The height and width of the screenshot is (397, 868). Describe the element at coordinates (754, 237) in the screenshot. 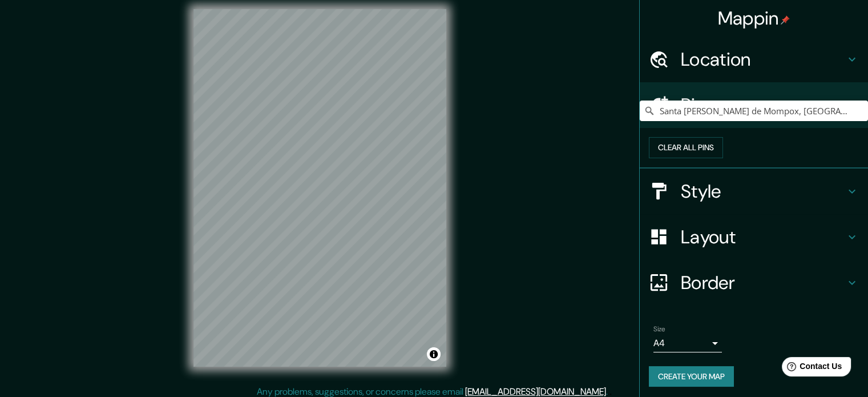

I see `div: Layout` at that location.